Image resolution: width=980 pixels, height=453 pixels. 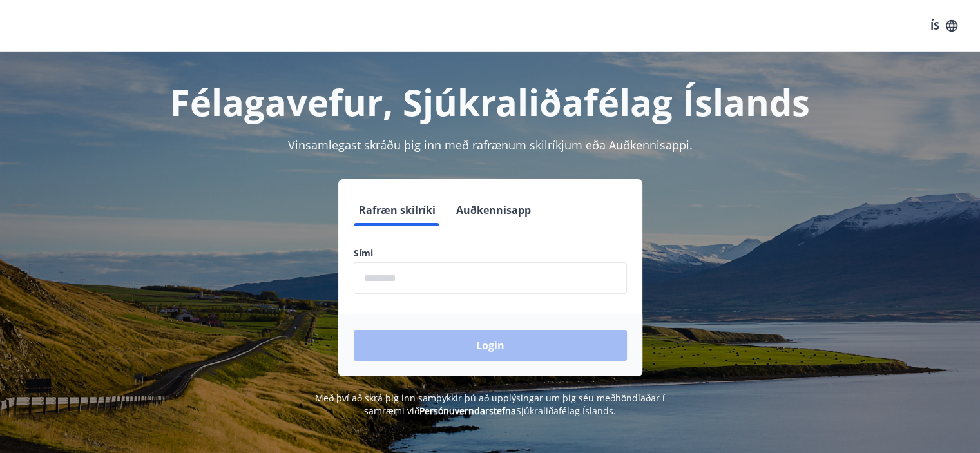 What do you see at coordinates (490, 101) in the screenshot?
I see `h1: Félagavefur, Sjúkraliðafélag Íslands` at bounding box center [490, 101].